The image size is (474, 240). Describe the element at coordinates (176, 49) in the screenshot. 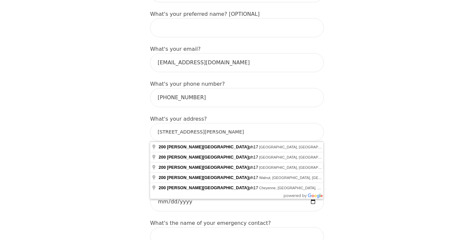

I see `label: What's your email?` at that location.